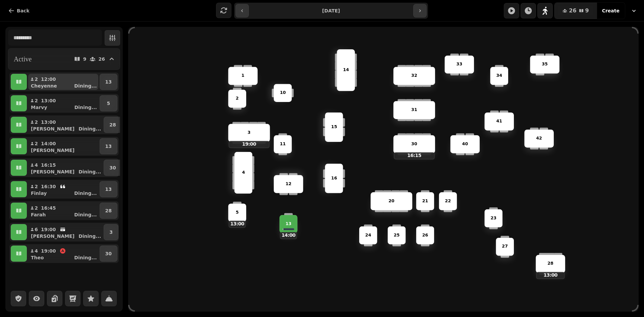 The image size is (644, 317). Describe the element at coordinates (36, 229) in the screenshot. I see `p: 6` at that location.